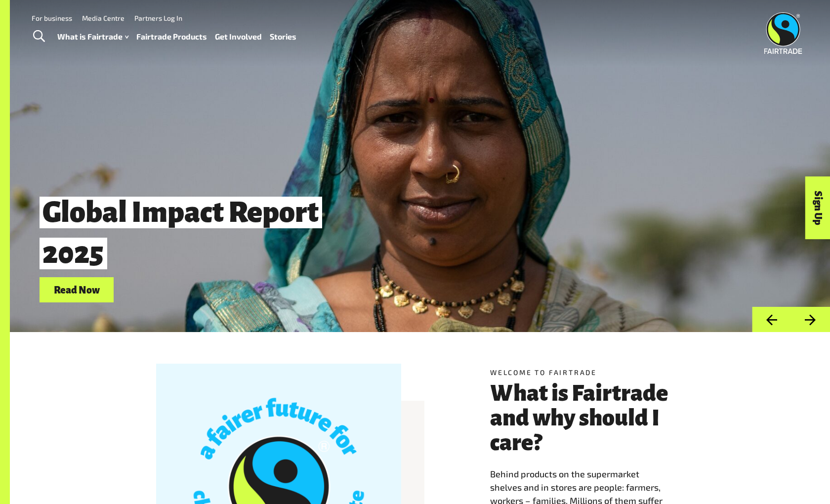  What do you see at coordinates (39, 36) in the screenshot?
I see `a: Toggle Search` at bounding box center [39, 36].